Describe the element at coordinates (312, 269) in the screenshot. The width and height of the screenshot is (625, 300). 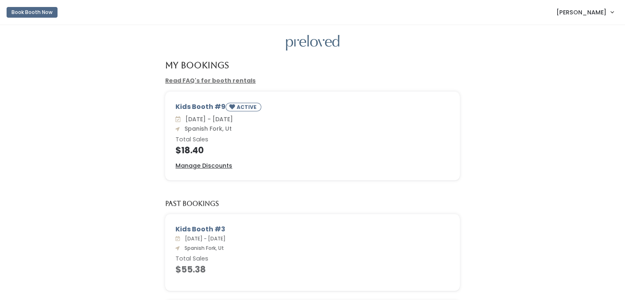
I see `h4: $55.38` at that location.